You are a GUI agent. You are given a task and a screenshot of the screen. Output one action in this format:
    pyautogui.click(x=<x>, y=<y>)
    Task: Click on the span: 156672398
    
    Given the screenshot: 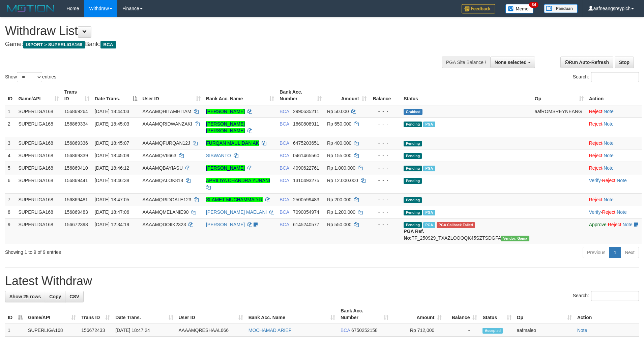 What is the action you would take?
    pyautogui.click(x=76, y=225)
    